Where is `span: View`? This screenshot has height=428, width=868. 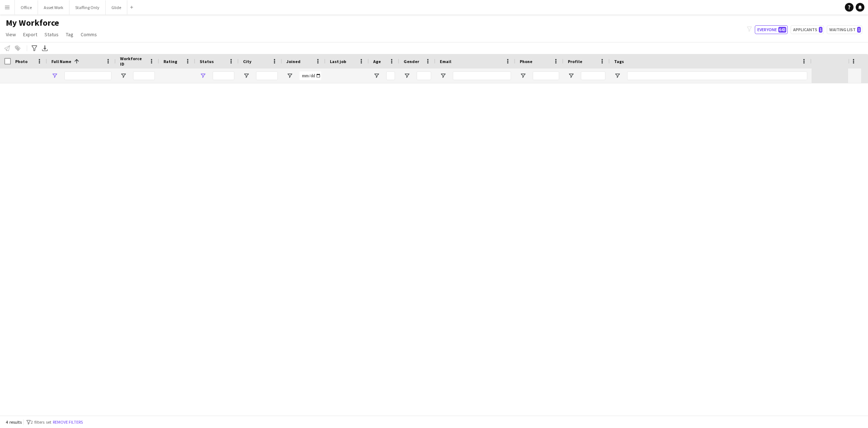 span: View is located at coordinates (11, 34).